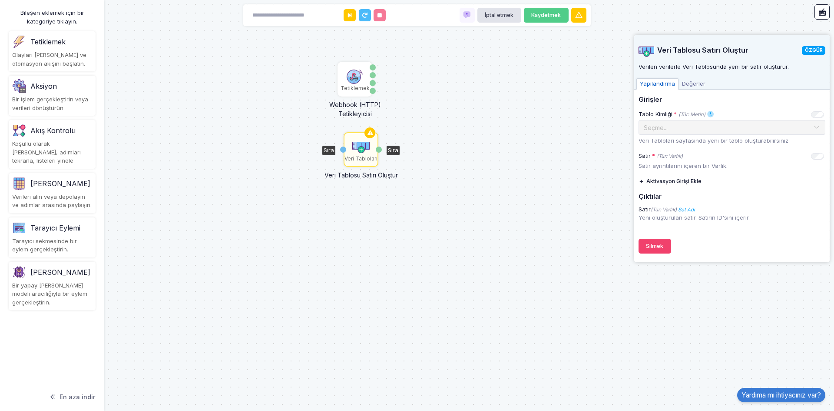 The image size is (834, 411). What do you see at coordinates (670, 181) in the screenshot?
I see `button: Aktivasyon Girişi Ekle` at bounding box center [670, 181].